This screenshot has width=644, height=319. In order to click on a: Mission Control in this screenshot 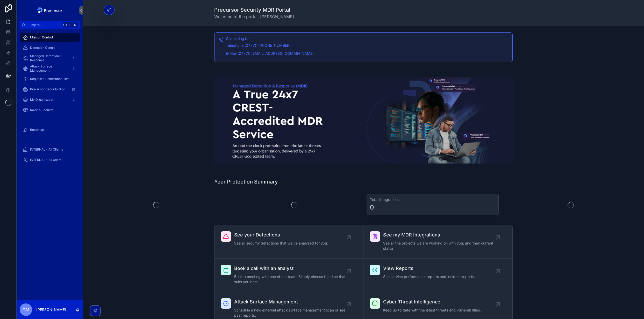, I will do `click(50, 37)`.